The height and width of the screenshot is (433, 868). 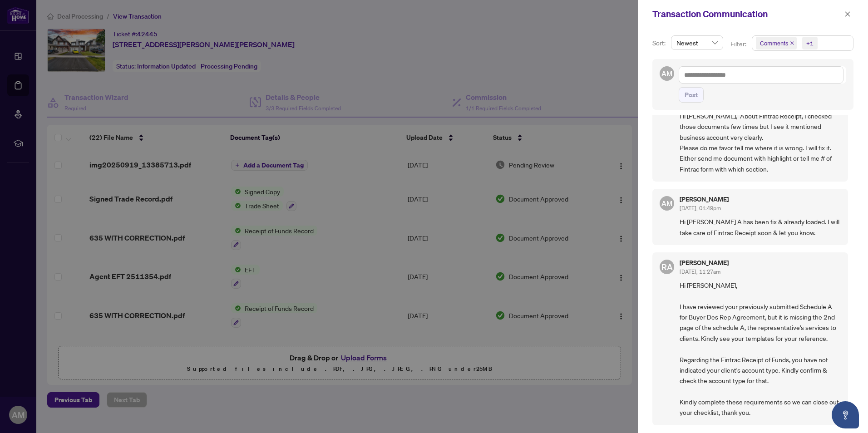 I want to click on p: Sort:, so click(x=660, y=43).